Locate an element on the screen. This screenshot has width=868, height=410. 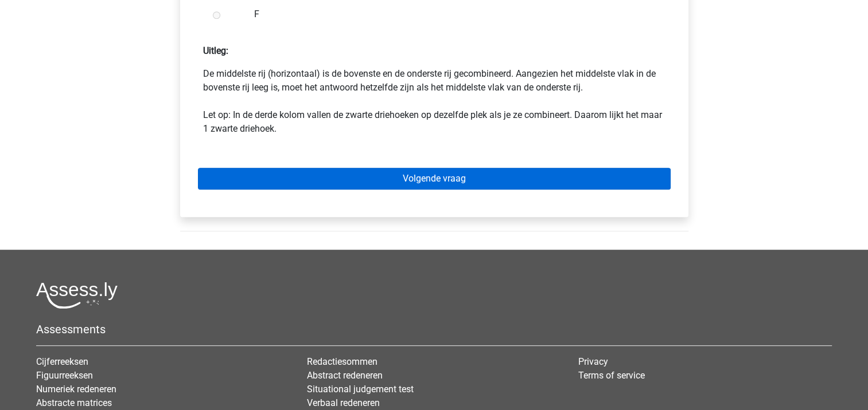
a: Numeriek redeneren is located at coordinates (76, 389).